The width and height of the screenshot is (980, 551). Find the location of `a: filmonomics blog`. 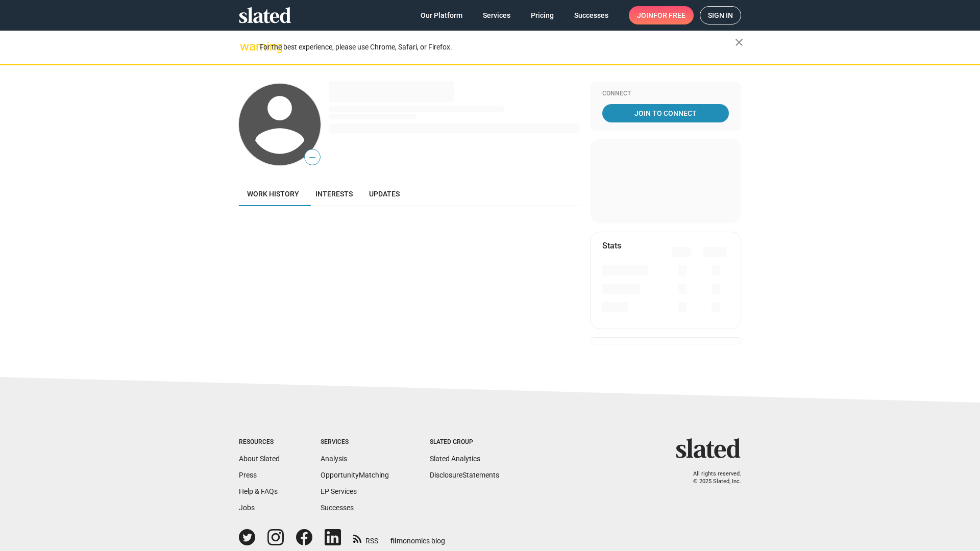

a: filmonomics blog is located at coordinates (418, 537).